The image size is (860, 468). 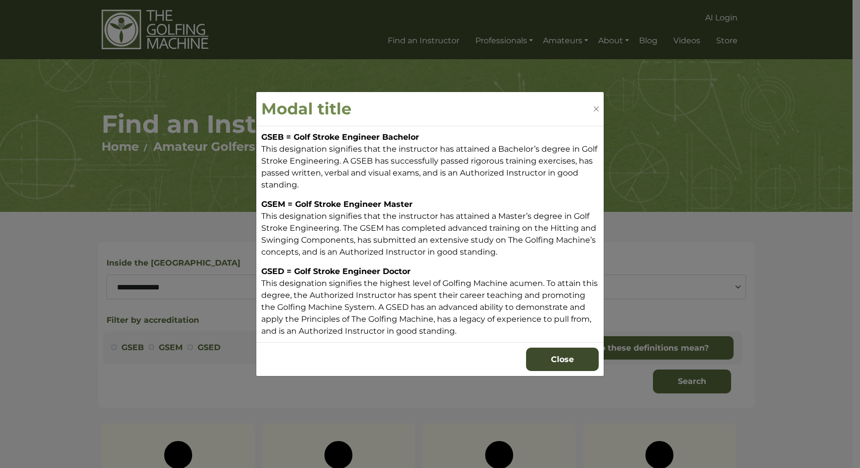 What do you see at coordinates (336, 271) in the screenshot?
I see `strong: GSED = Golf Stroke Engineer Doctor` at bounding box center [336, 271].